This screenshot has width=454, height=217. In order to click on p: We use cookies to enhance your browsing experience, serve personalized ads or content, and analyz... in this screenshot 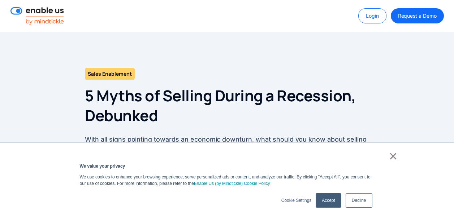, I will do `click(227, 181)`.